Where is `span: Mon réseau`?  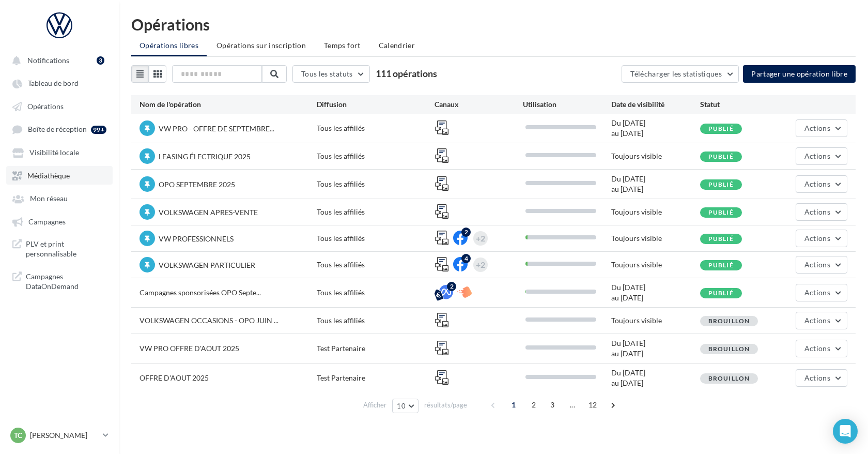
span: Mon réseau is located at coordinates (48, 199).